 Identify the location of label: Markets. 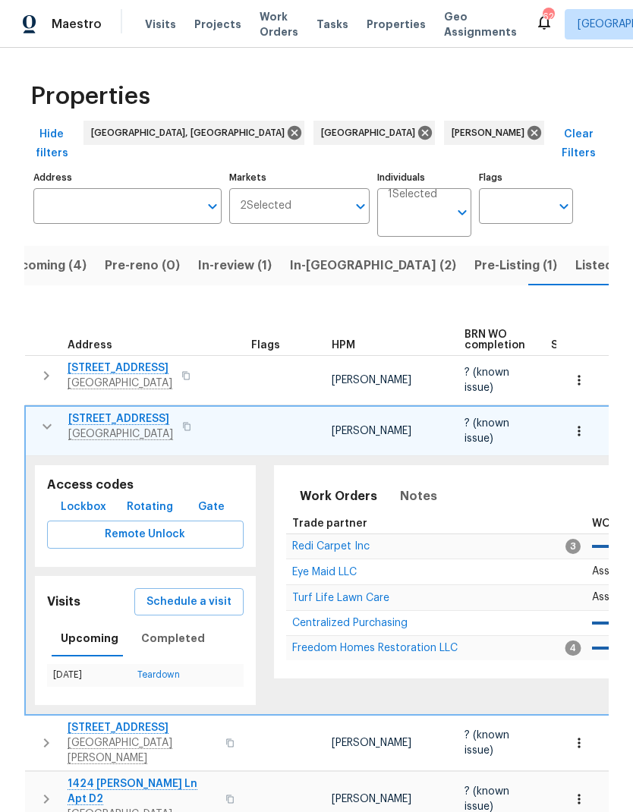
(300, 178).